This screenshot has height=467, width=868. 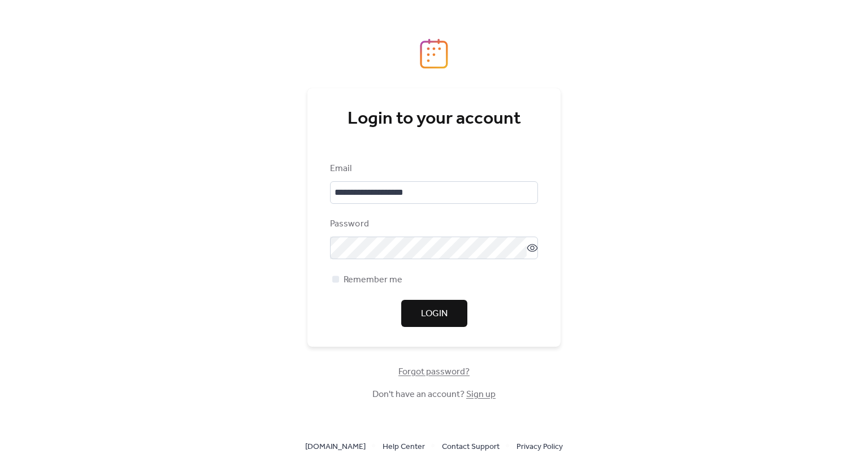 I want to click on span: Help Center, so click(x=403, y=447).